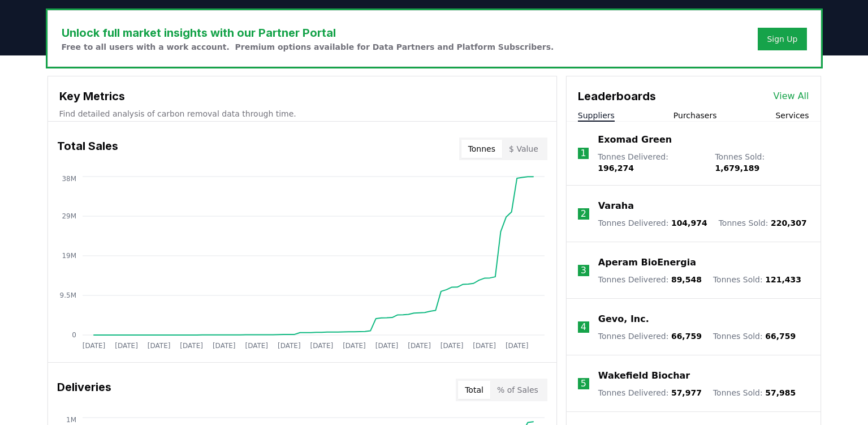 This screenshot has height=425, width=868. Describe the element at coordinates (583, 383) in the screenshot. I see `p: 5` at that location.